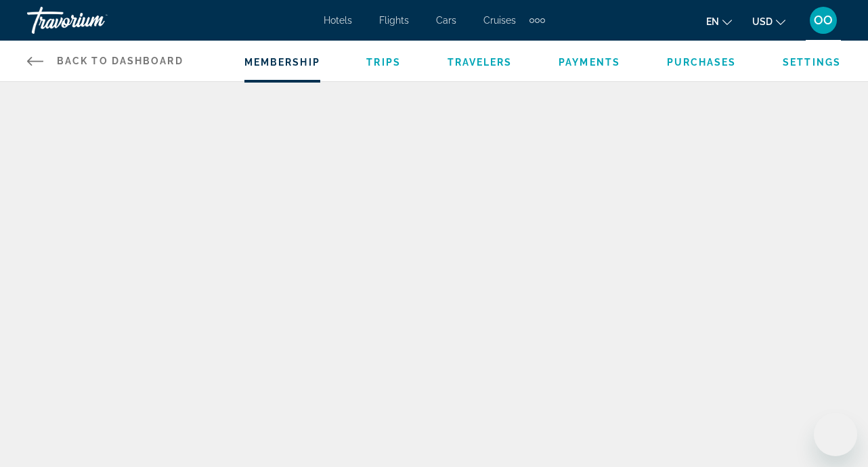 This screenshot has width=868, height=467. Describe the element at coordinates (95, 20) in the screenshot. I see `a: Travorium` at that location.